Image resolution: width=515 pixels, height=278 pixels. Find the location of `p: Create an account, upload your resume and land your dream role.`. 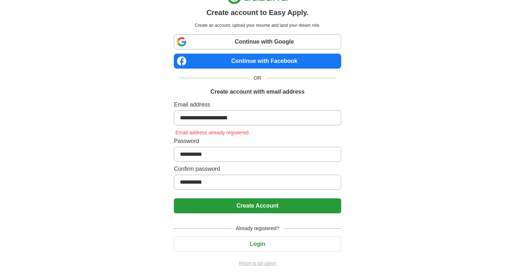

p: Create an account, upload your resume and land your dream role. is located at coordinates (257, 25).